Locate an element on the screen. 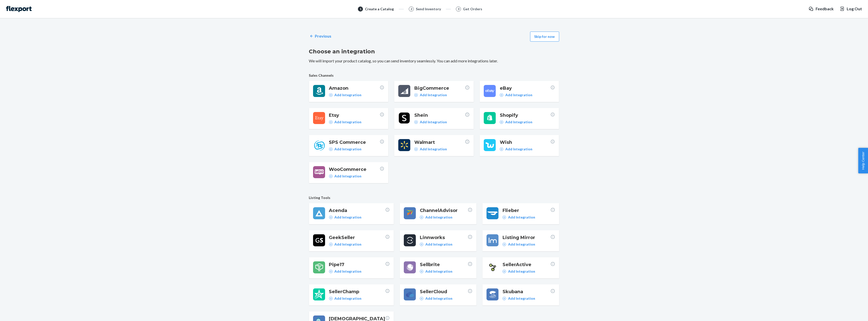 The width and height of the screenshot is (868, 321). span: SellerActive is located at coordinates (527, 265).